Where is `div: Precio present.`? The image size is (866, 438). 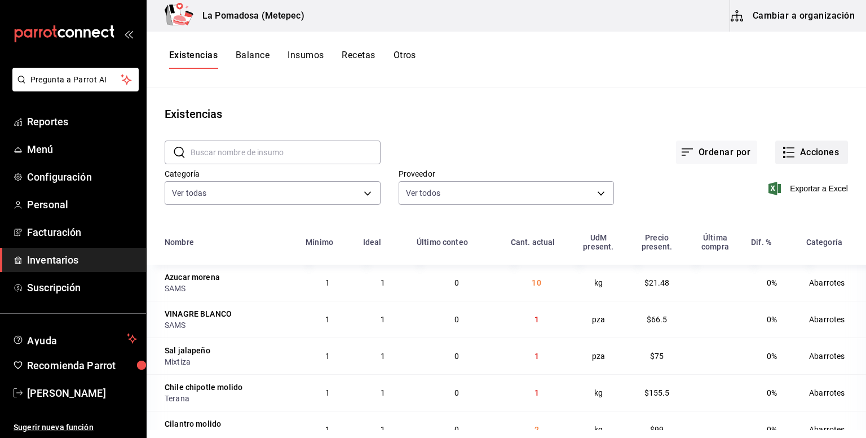
div: Precio present. is located at coordinates (657, 242).